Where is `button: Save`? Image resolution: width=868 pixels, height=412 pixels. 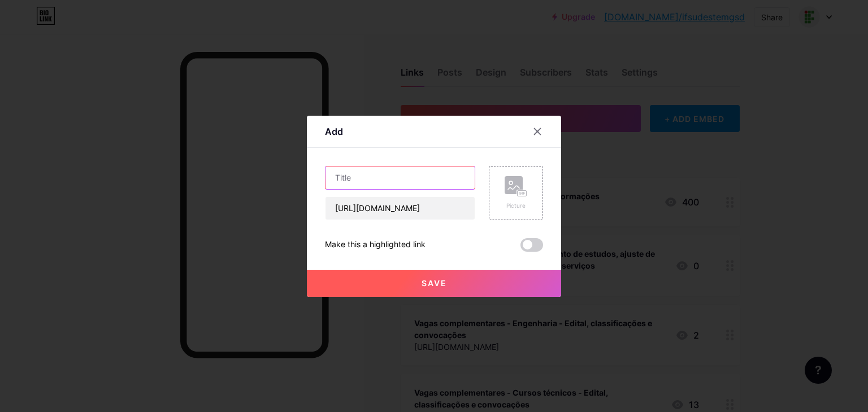
button: Save is located at coordinates (434, 284).